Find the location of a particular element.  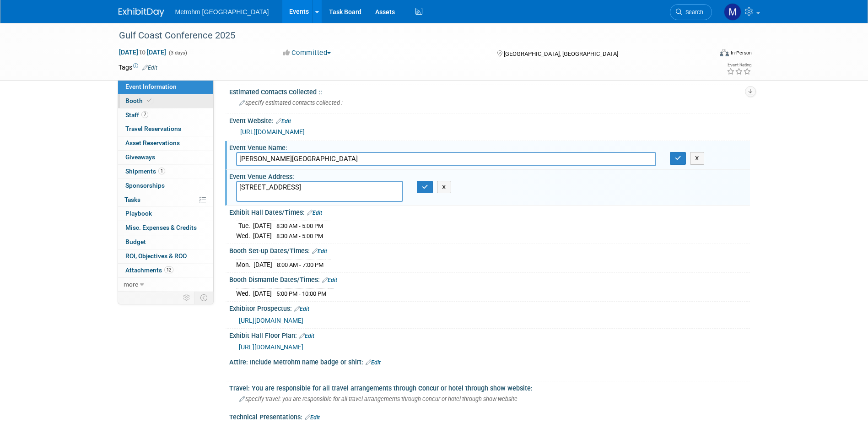

a: Travel Reservations is located at coordinates (165, 129).